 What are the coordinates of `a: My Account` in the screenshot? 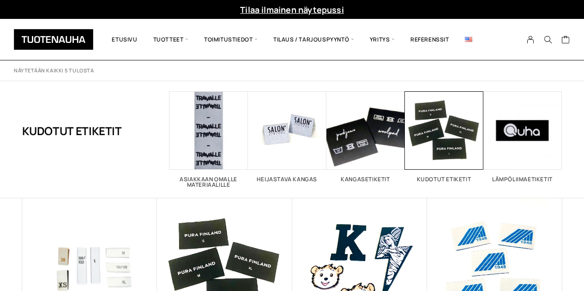 It's located at (530, 40).